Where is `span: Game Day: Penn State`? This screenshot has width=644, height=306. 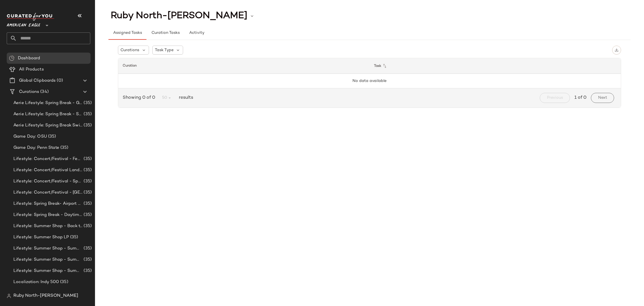
span: Game Day: Penn State is located at coordinates (36, 148).